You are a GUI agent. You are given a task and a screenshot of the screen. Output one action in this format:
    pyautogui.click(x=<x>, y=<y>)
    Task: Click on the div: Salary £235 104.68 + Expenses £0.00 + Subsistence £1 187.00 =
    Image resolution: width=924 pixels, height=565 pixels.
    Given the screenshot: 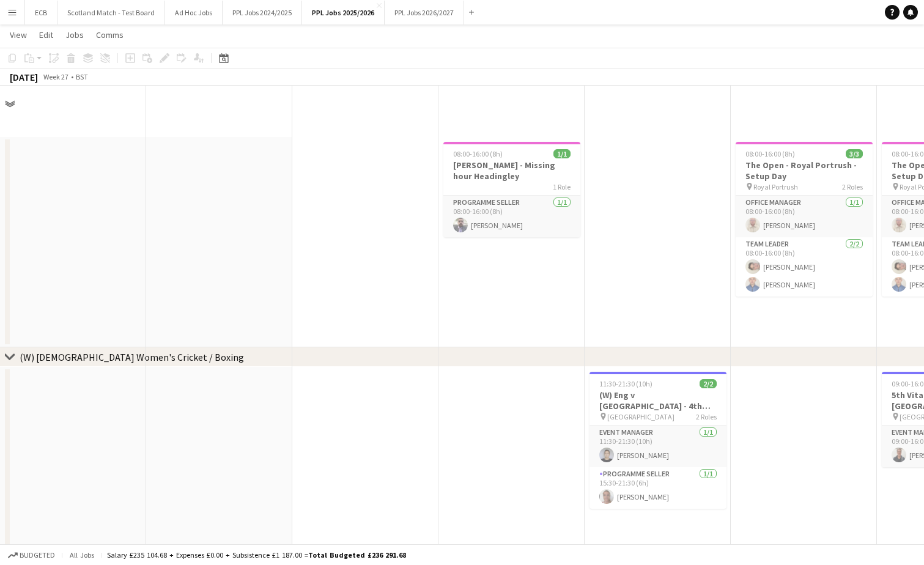 What is the action you would take?
    pyautogui.click(x=256, y=555)
    